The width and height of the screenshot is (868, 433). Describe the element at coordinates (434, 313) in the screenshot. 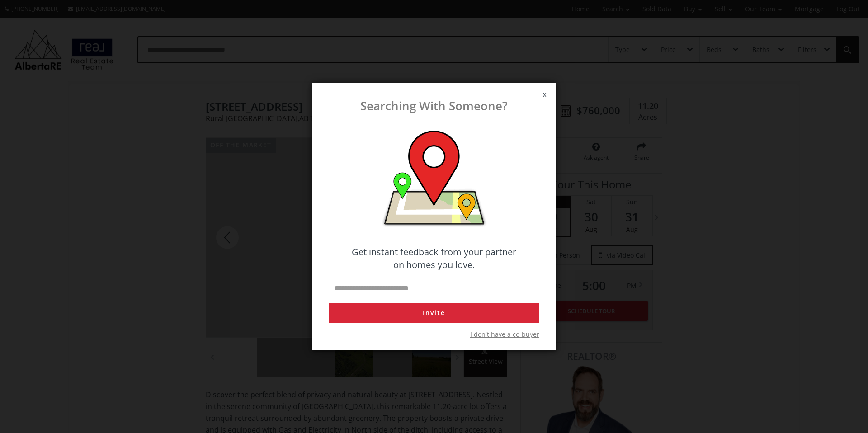

I see `button: Invite` at that location.